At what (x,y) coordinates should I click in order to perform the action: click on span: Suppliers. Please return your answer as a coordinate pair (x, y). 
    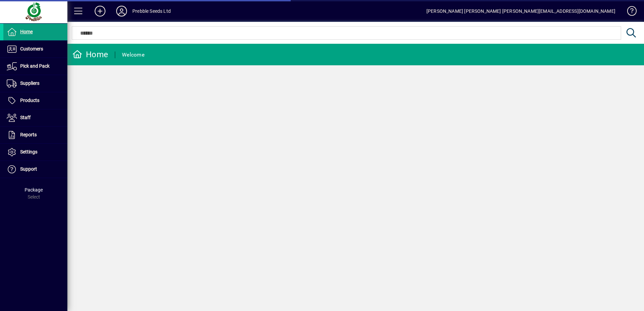
    Looking at the image, I should click on (30, 83).